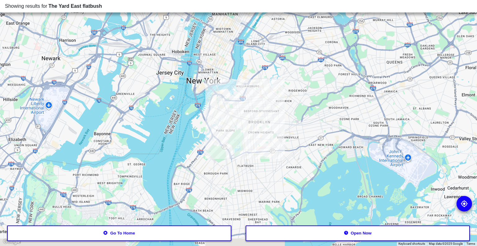 Image resolution: width=477 pixels, height=246 pixels. What do you see at coordinates (358, 233) in the screenshot?
I see `button: Open now` at bounding box center [358, 233].